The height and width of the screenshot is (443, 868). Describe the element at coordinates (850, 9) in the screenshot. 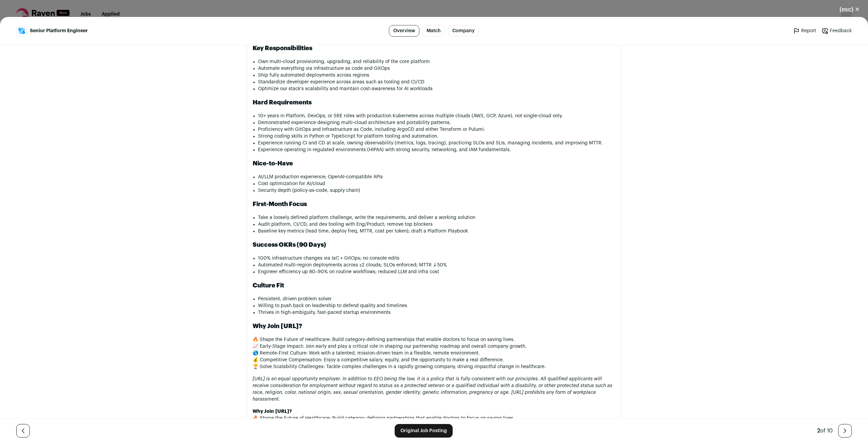

I see `button: Close modal` at that location.